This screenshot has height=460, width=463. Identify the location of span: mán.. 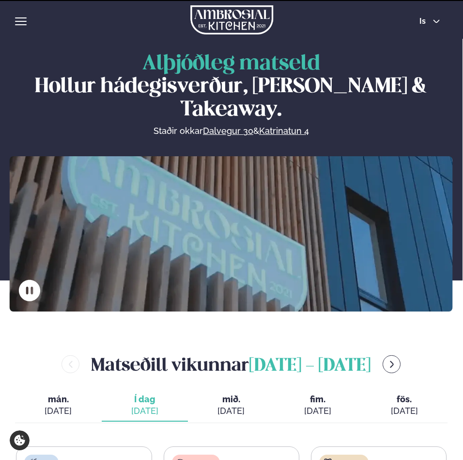
(58, 399).